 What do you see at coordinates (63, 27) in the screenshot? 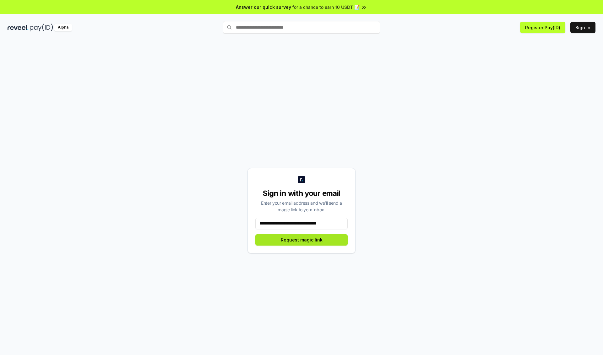
I see `div: Alpha` at bounding box center [63, 27].